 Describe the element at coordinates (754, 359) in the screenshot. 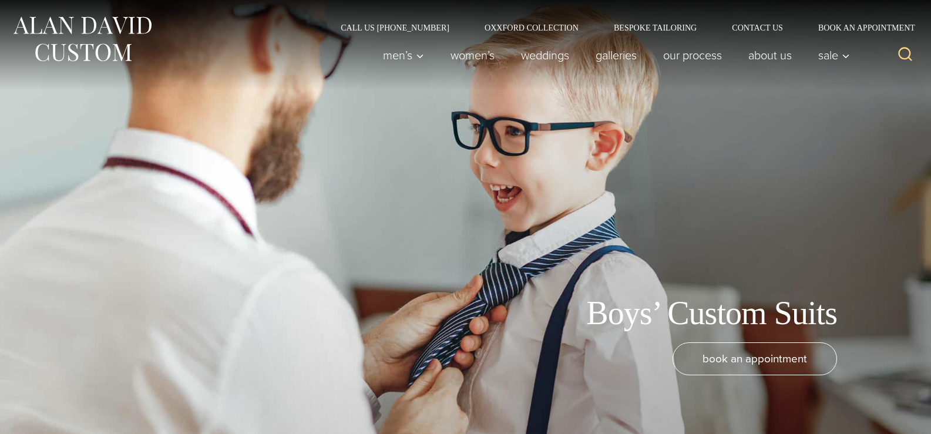

I see `a: book an appointment` at that location.